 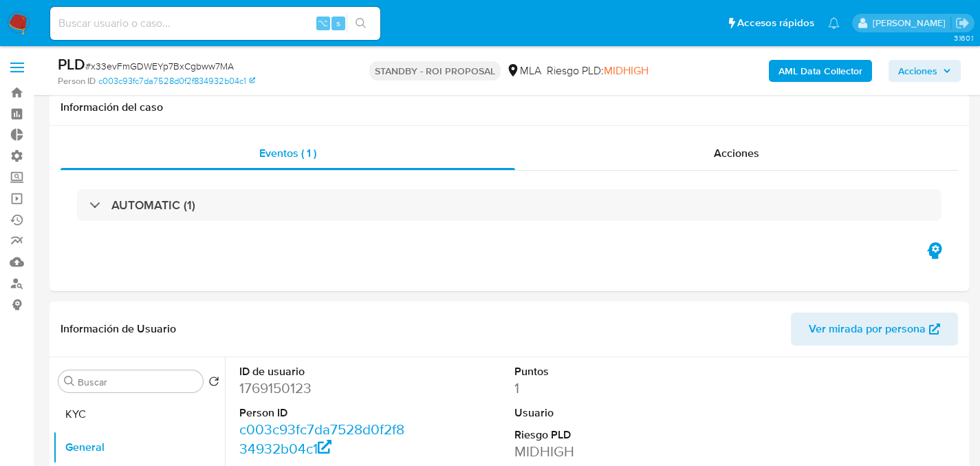 I want to click on span: # x33evFmGDWEYp7BxCgbww7MA, so click(x=159, y=66).